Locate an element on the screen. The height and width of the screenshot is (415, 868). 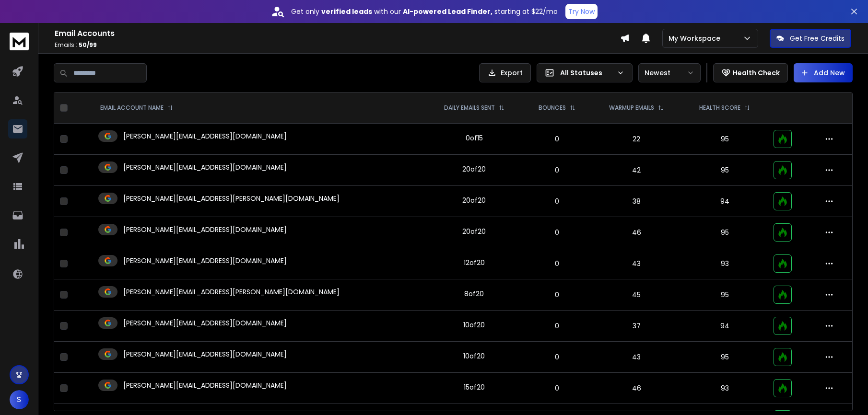
p: WARMUP EMAILS is located at coordinates (632, 108).